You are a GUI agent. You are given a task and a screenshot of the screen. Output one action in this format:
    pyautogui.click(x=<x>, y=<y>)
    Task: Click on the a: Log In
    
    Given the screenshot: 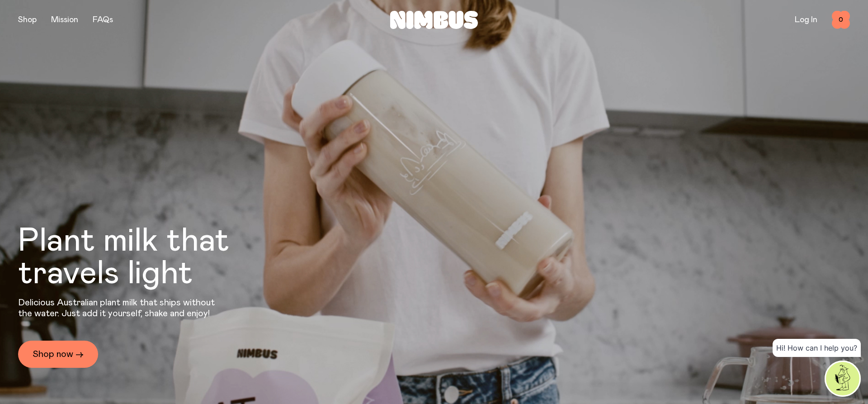 What is the action you would take?
    pyautogui.click(x=806, y=20)
    